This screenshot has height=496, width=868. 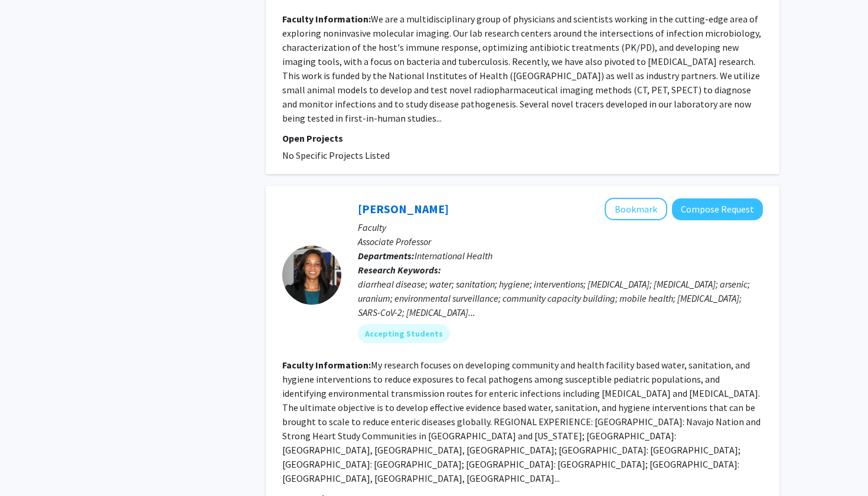 I want to click on fg-read-more: My research focuses on developing community and health facility based water, sanitation, and hygi..., so click(x=521, y=422).